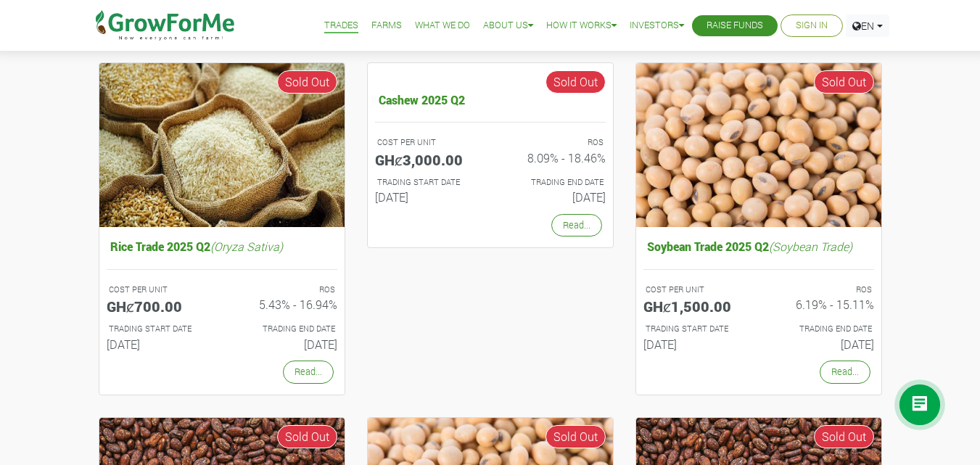 The width and height of the screenshot is (980, 465). Describe the element at coordinates (222, 246) in the screenshot. I see `h5: Rice Trade 2025 Q2` at that location.